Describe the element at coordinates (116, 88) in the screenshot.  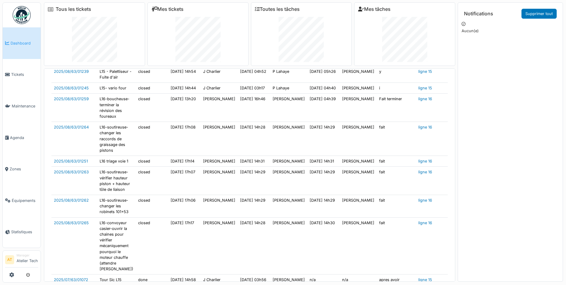
I see `td: L15- vario four` at that location.